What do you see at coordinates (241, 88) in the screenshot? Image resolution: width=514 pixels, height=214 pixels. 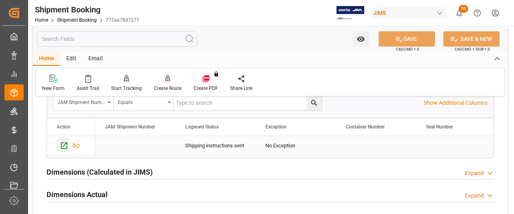 I see `div: Share Link` at bounding box center [241, 88].